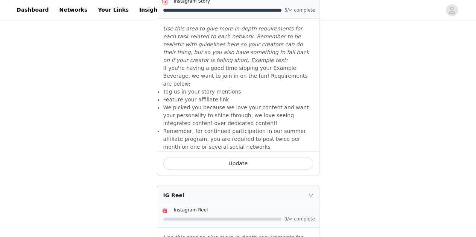 The height and width of the screenshot is (237, 476). What do you see at coordinates (299, 219) in the screenshot?
I see `span: 0/∞ complete` at bounding box center [299, 219].